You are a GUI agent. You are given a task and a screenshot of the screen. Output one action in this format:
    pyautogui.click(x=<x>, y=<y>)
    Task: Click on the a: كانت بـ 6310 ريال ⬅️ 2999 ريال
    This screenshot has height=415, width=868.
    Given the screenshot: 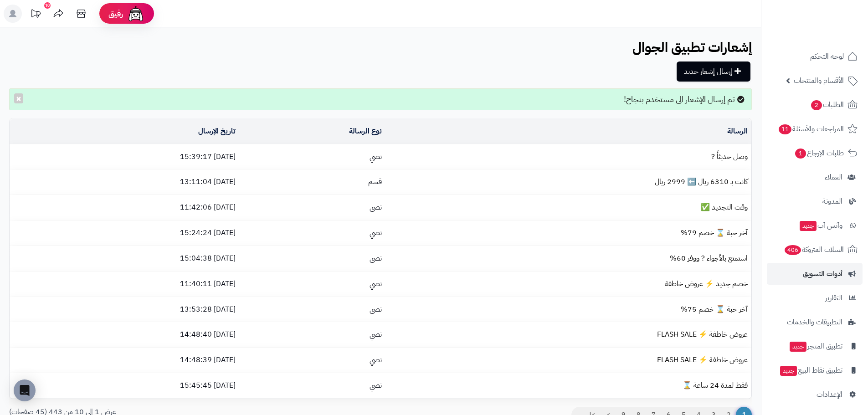 What is the action you would take?
    pyautogui.click(x=701, y=181)
    